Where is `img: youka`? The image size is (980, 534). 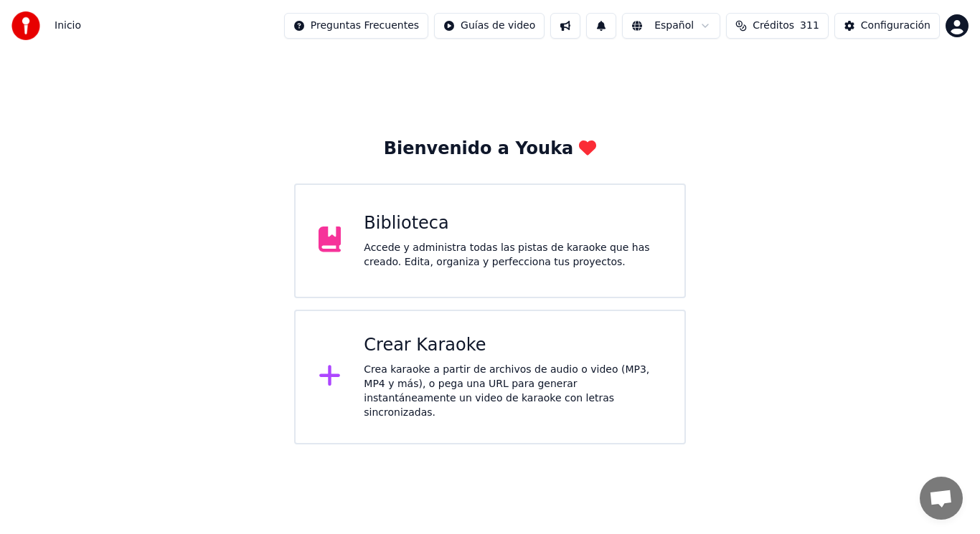
img: youka is located at coordinates (26, 26).